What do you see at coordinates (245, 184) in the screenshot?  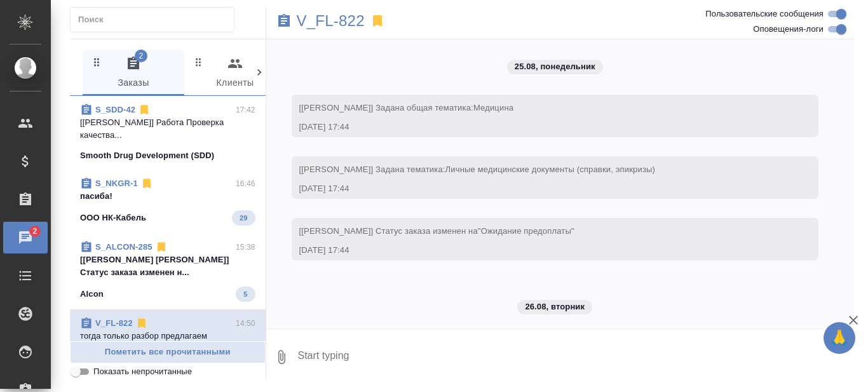 I see `p: 16:46` at bounding box center [245, 184].